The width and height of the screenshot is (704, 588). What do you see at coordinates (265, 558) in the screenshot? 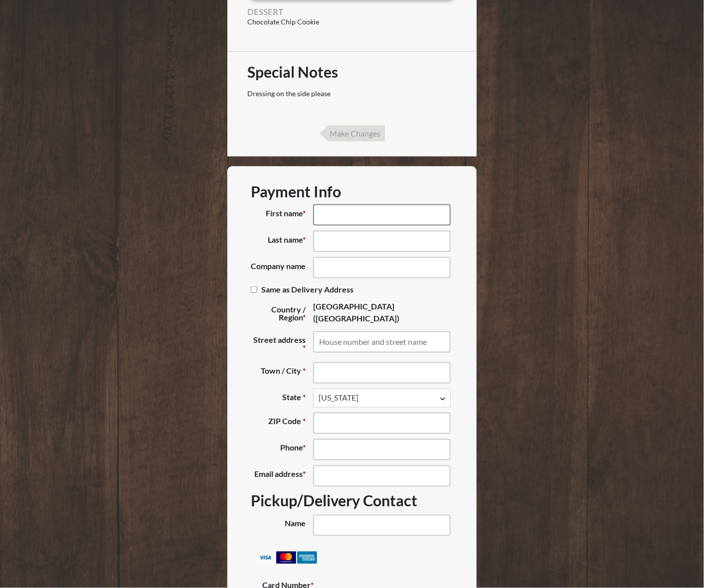
I see `img: visa` at bounding box center [265, 558].